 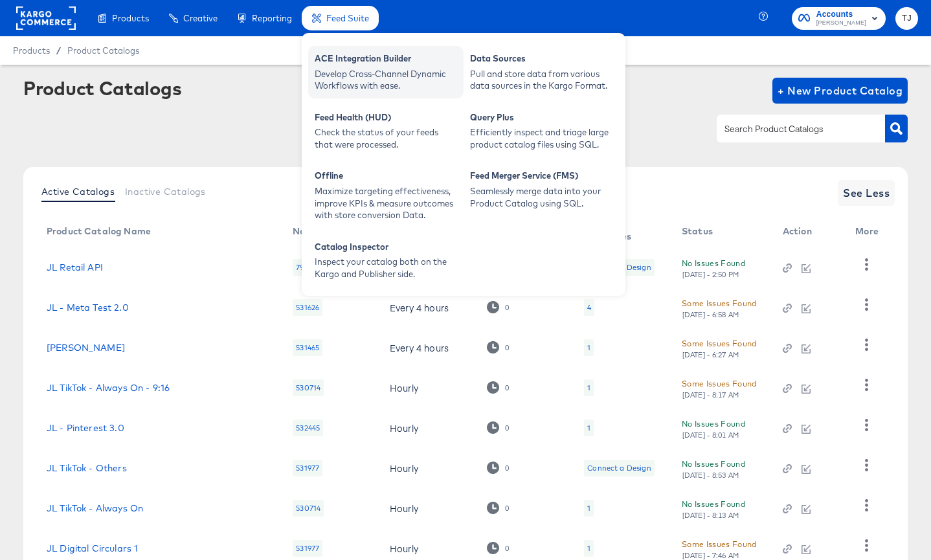 What do you see at coordinates (85, 428) in the screenshot?
I see `a: JL - Pinterest 3.0` at bounding box center [85, 428].